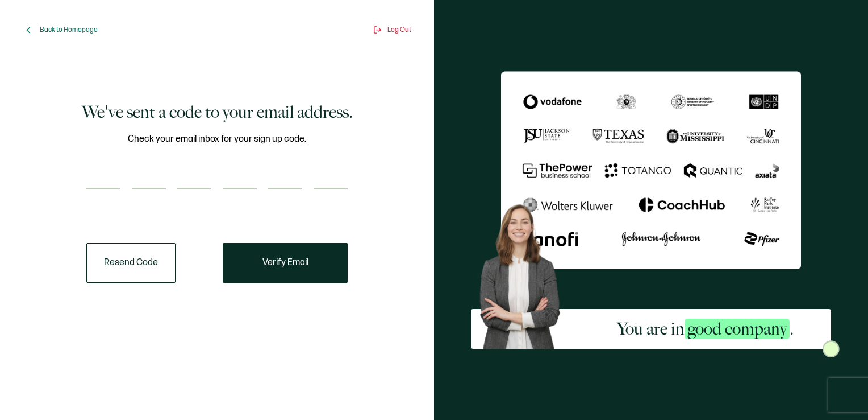 The image size is (868, 420). What do you see at coordinates (705, 328) in the screenshot?
I see `h2: You are in .` at bounding box center [705, 328].